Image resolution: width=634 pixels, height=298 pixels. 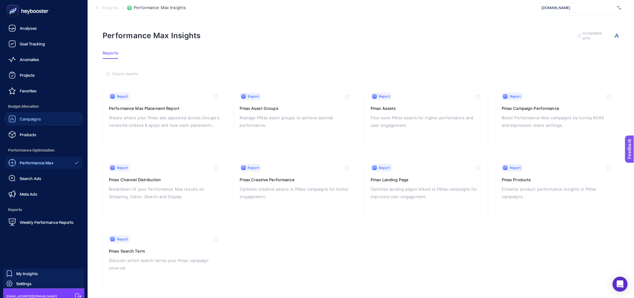 What do you see at coordinates (295, 189) in the screenshot?
I see `a: ReportPmax Creative PerformanceOptimize creative assets in PMax campaigns for better engagement.` at bounding box center [295, 189].